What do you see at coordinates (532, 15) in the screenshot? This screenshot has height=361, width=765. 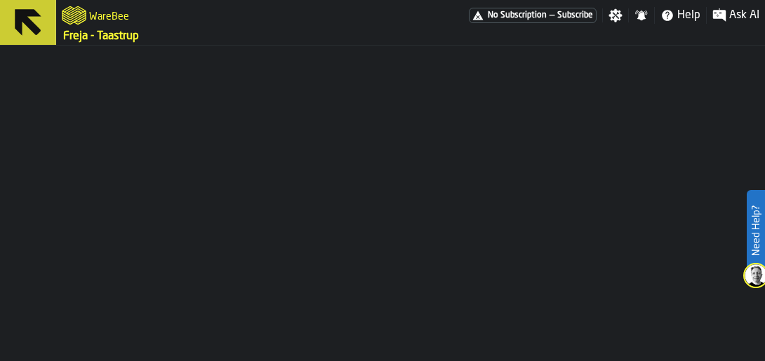 I see `div: Menu Subscription` at bounding box center [532, 15].